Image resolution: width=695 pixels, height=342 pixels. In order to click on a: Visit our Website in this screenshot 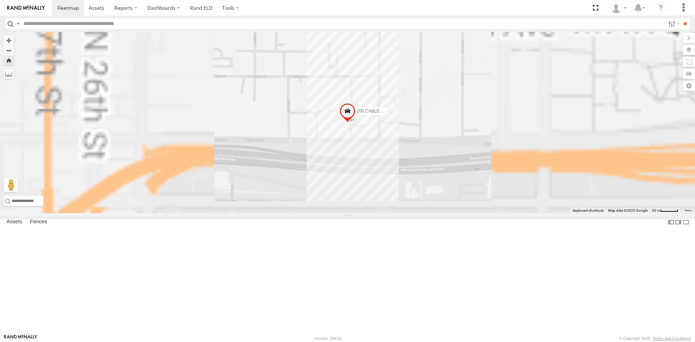, I will do `click(21, 338)`.